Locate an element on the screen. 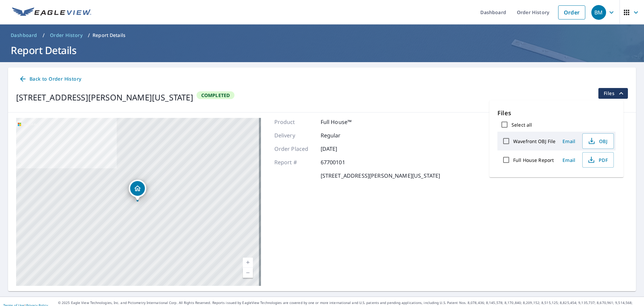  span: Dashboard is located at coordinates (24, 35).